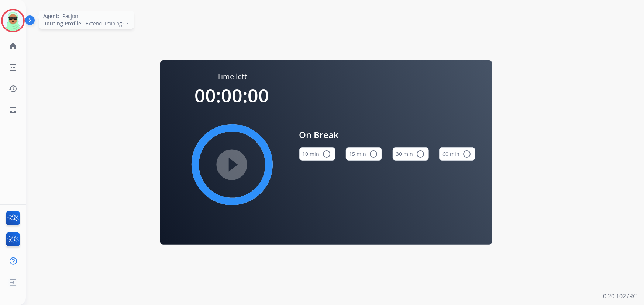  Describe the element at coordinates (51, 16) in the screenshot. I see `span: Agent:` at that location.